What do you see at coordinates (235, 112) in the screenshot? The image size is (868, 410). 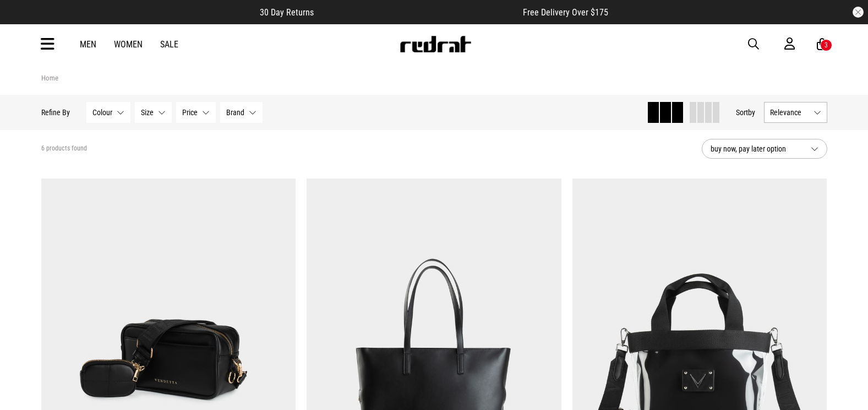 I see `span: Brand` at bounding box center [235, 112].